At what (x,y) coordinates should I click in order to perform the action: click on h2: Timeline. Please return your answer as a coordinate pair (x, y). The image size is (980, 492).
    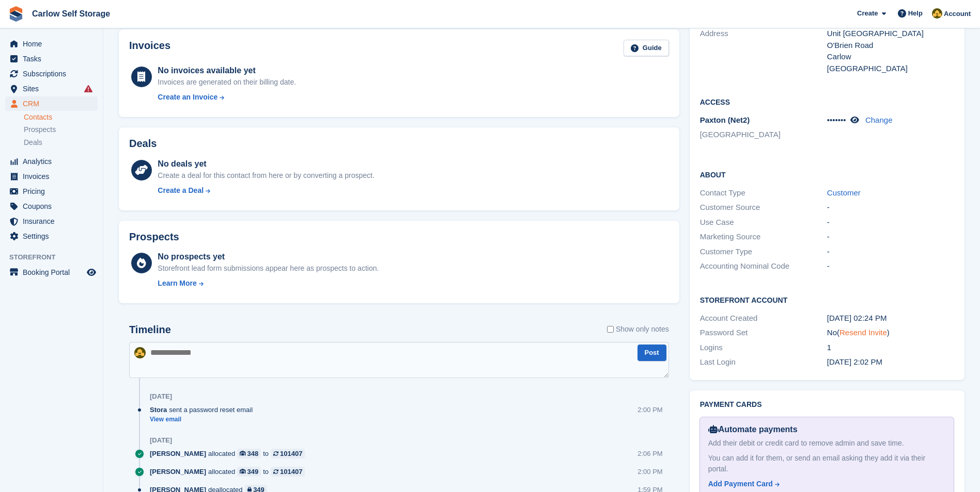
    Looking at the image, I should click on (150, 330).